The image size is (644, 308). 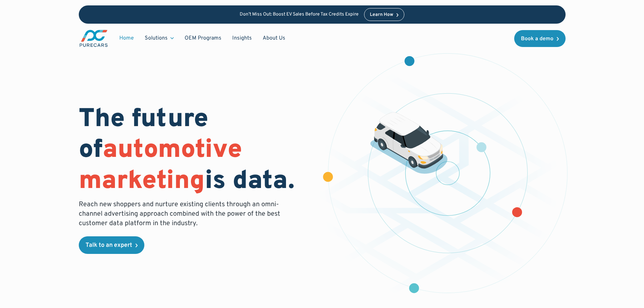 I want to click on h1: The future of is data., so click(x=197, y=150).